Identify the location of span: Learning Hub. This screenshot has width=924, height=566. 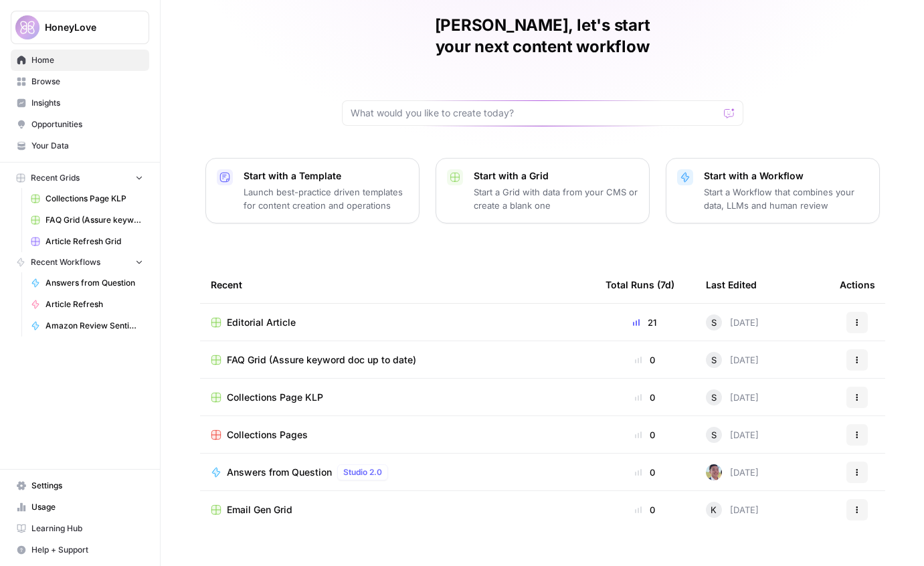
(87, 529).